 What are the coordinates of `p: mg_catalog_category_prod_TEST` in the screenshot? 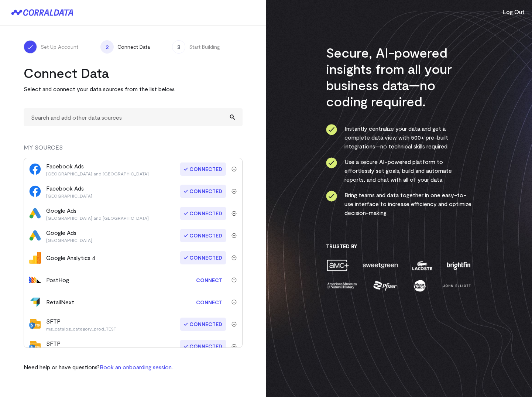 It's located at (81, 329).